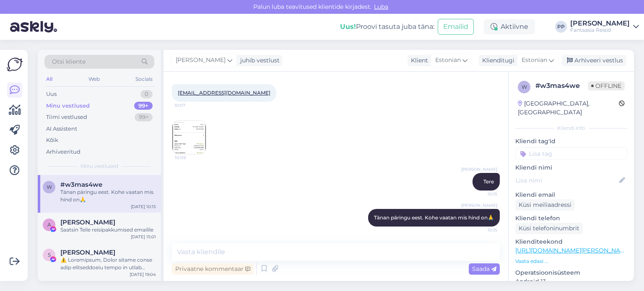 The image size is (644, 291). What do you see at coordinates (571, 273) in the screenshot?
I see `p: Operatsioonisüsteem` at bounding box center [571, 273].